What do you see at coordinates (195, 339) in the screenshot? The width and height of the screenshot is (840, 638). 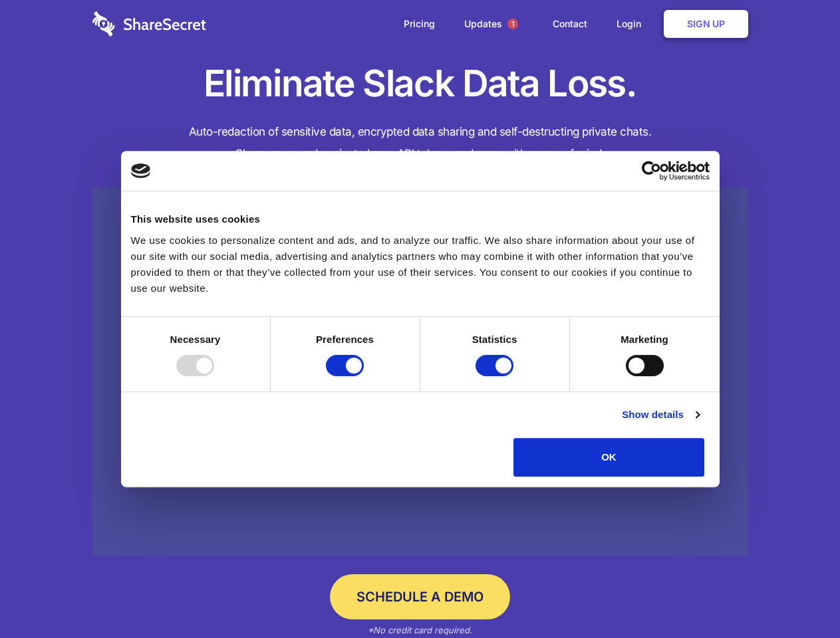 I see `strong: Necessary` at bounding box center [195, 339].